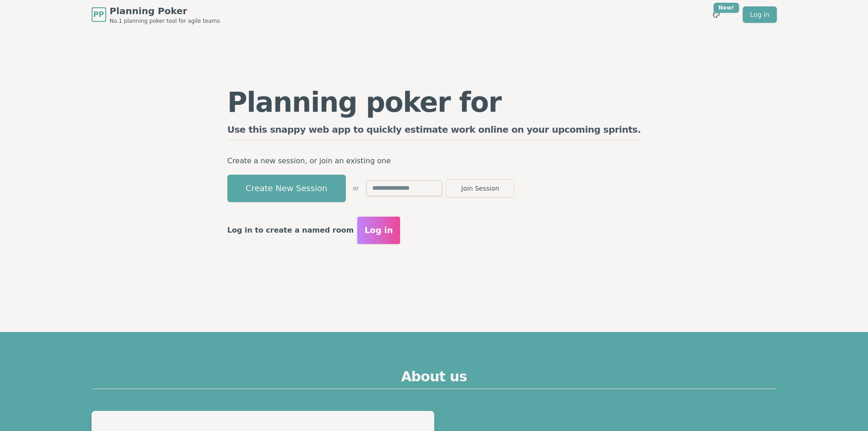 The height and width of the screenshot is (431, 868). What do you see at coordinates (165, 21) in the screenshot?
I see `span: No.1 planning poker tool for agile teams` at bounding box center [165, 21].